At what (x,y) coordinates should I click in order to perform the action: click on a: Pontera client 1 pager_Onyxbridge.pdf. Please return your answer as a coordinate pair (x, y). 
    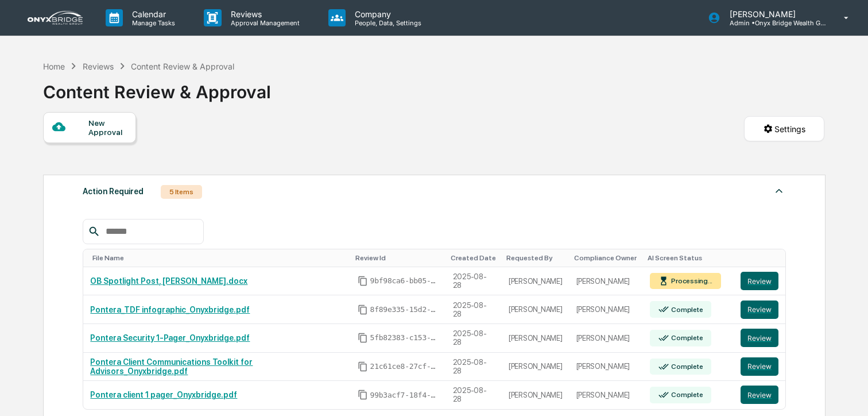
    Looking at the image, I should click on (164, 395).